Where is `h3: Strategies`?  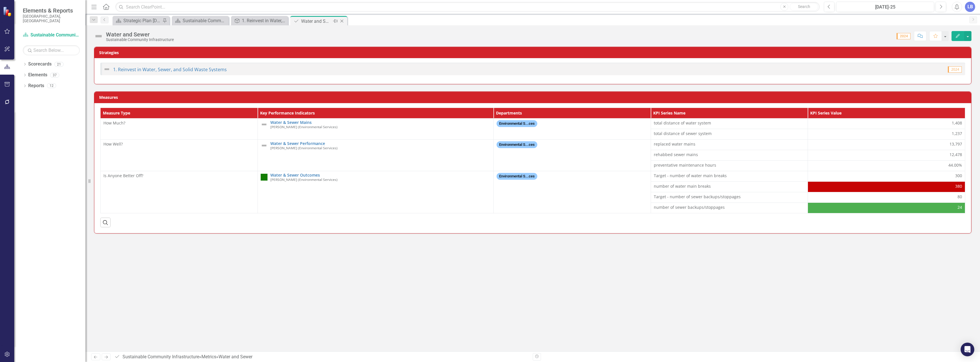
h3: Strategies is located at coordinates (534, 52).